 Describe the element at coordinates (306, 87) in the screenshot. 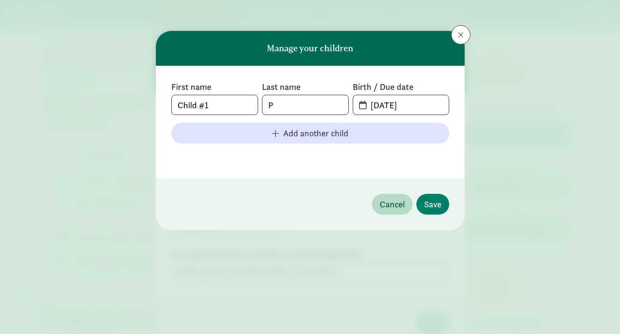

I see `label: Last name` at that location.